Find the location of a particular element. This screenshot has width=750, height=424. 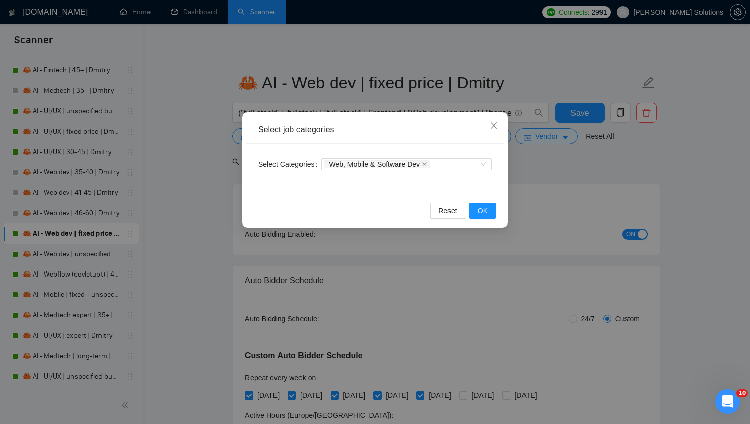

button: Reset is located at coordinates (448, 211).